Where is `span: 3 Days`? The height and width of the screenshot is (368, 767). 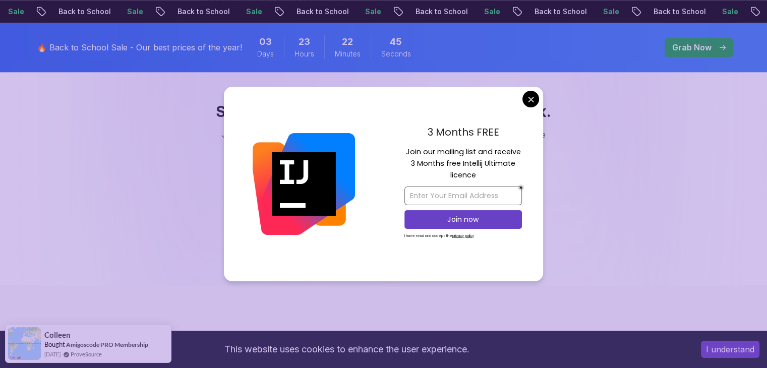 span: 3 Days is located at coordinates (265, 42).